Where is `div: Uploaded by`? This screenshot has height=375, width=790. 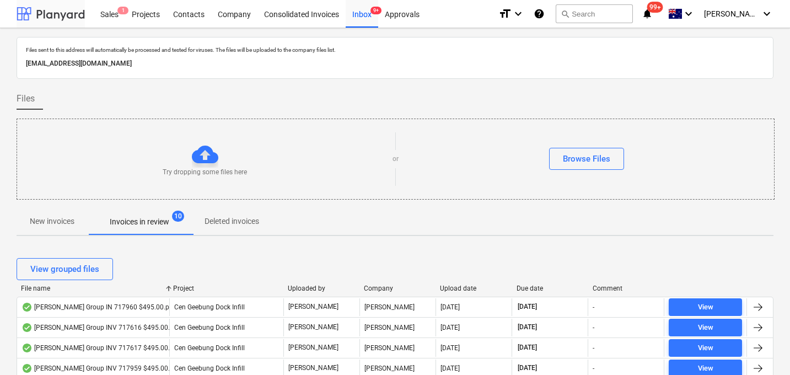
div: Uploaded by is located at coordinates (321, 288).